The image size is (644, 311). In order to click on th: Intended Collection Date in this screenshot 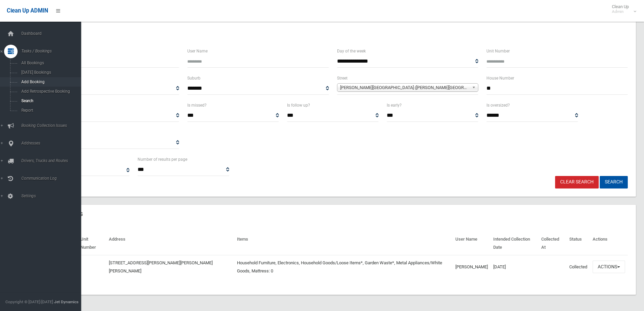, I will do `click(514, 243)`.